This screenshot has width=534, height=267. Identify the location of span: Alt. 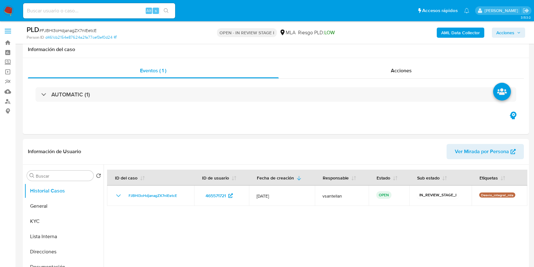
(149, 10).